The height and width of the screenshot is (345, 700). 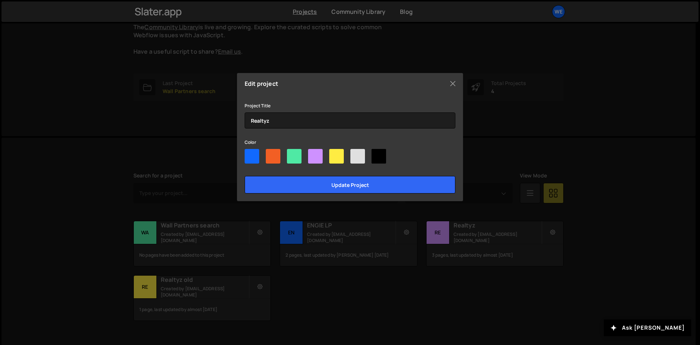 I want to click on input: Update project, so click(x=350, y=185).